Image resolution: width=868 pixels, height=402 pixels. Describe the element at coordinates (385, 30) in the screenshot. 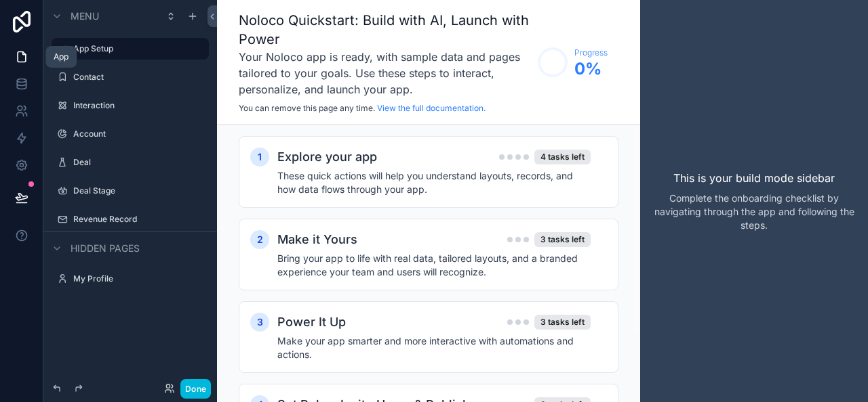

I see `h1: Noloco Quickstart: Build with AI, Launch with Power` at that location.